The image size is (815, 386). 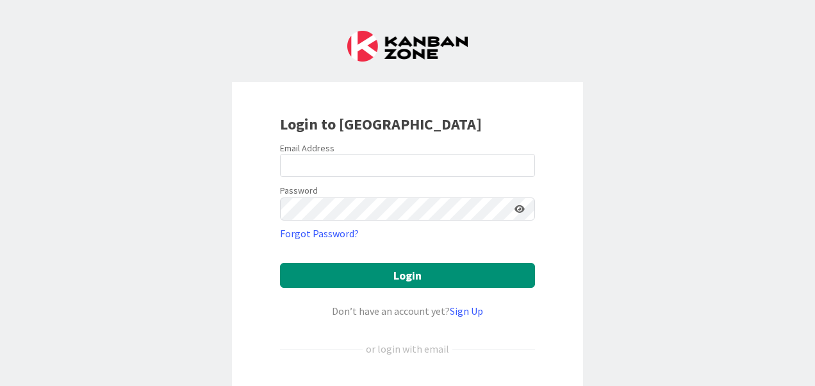 I want to click on a: Forgot Password?, so click(x=319, y=233).